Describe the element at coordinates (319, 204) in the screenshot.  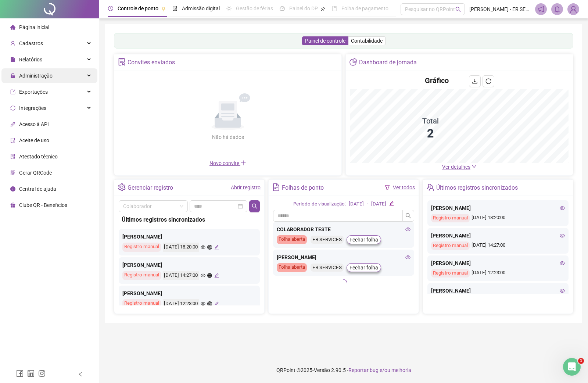
I see `div: Período de visualização:` at that location.